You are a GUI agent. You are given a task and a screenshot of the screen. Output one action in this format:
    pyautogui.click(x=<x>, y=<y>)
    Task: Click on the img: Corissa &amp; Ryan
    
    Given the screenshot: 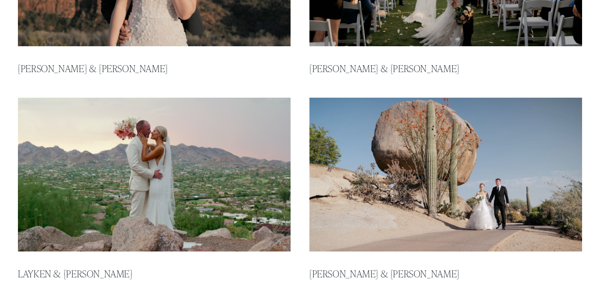 What is the action you would take?
    pyautogui.click(x=446, y=175)
    